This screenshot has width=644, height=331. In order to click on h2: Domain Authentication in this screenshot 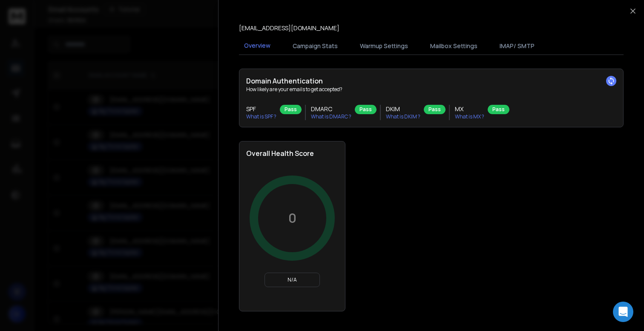, I will do `click(431, 81)`.